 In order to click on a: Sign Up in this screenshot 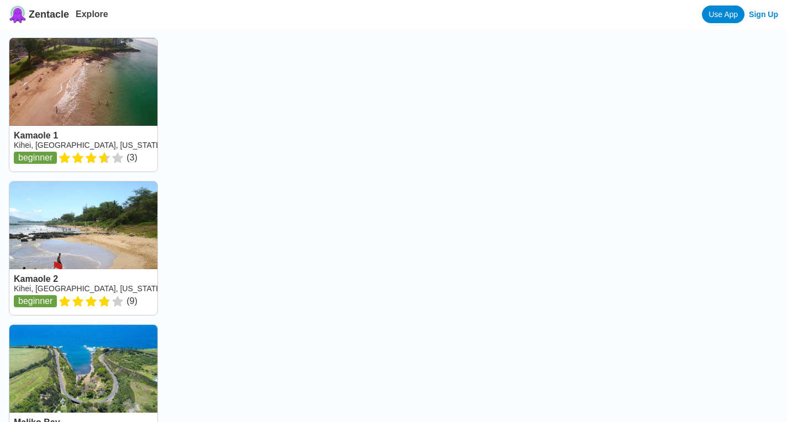, I will do `click(763, 14)`.